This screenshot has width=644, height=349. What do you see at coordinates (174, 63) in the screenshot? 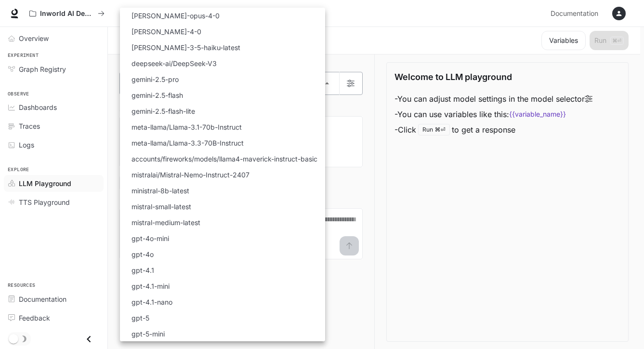
I see `p: deepseek-ai/DeepSeek-V3` at bounding box center [174, 63].